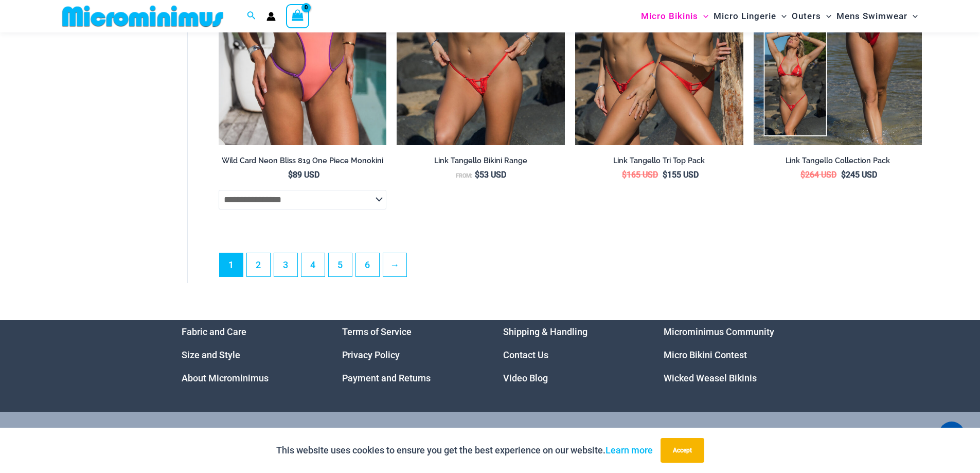 This screenshot has width=980, height=473. I want to click on a: Link Tangello Bikini Range, so click(481, 163).